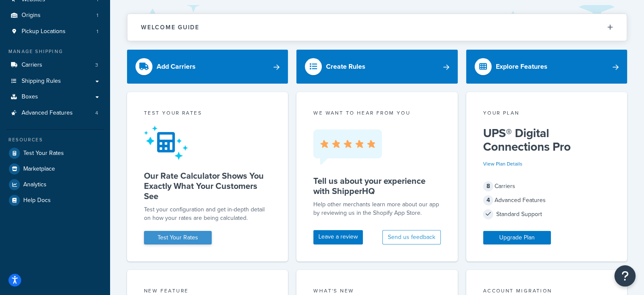 The image size is (644, 295). I want to click on span: Analytics, so click(35, 184).